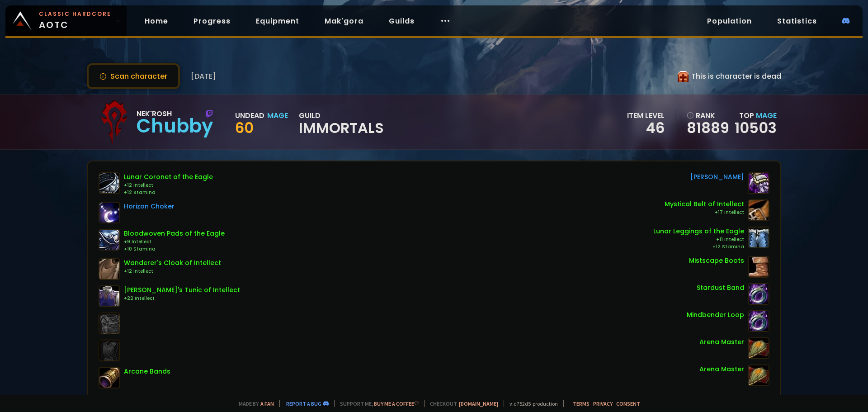 Image resolution: width=868 pixels, height=412 pixels. I want to click on img: item-14252, so click(109, 183).